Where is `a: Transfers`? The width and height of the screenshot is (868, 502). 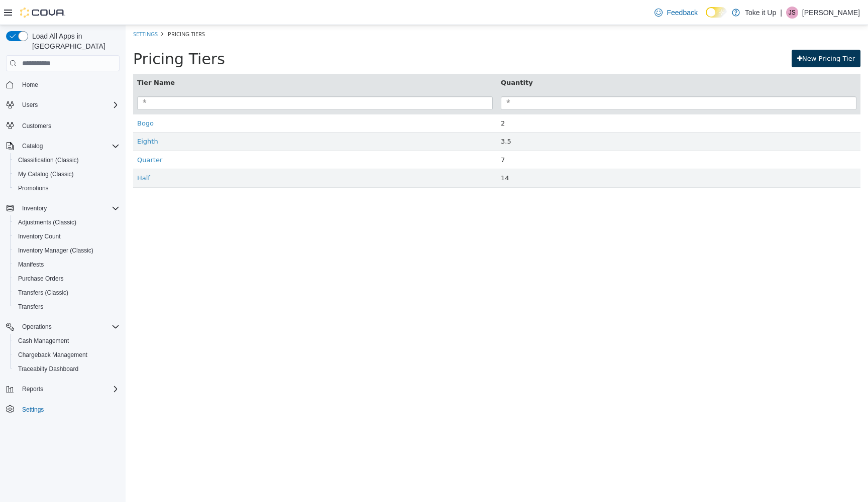 a: Transfers is located at coordinates (31, 306).